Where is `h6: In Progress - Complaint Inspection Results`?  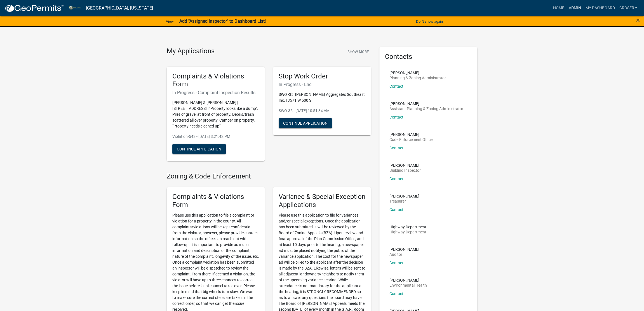 h6: In Progress - Complaint Inspection Results is located at coordinates (216, 93).